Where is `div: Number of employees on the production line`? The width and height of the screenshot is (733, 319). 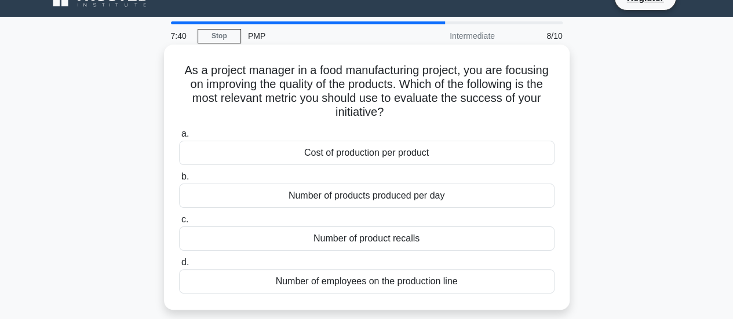 div: Number of employees on the production line is located at coordinates (367, 282).